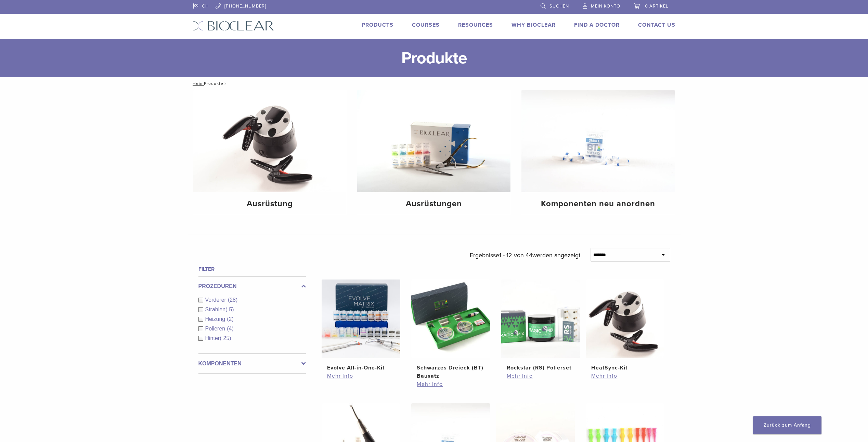  What do you see at coordinates (434, 204) in the screenshot?
I see `h4: Ausrüstungen` at bounding box center [434, 204].